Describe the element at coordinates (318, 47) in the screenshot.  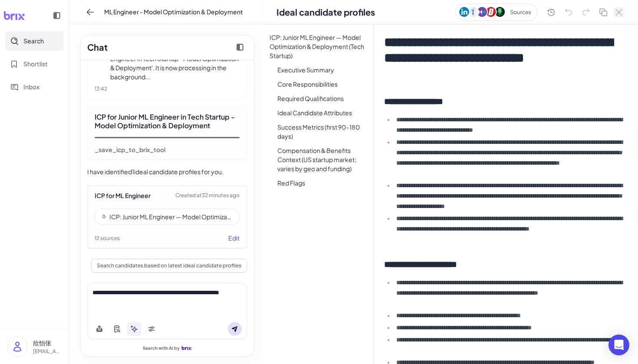
I see `li: ICP: Junior ML Engineer — Model Optimization & Deployment (Tech Startup)` at that location.